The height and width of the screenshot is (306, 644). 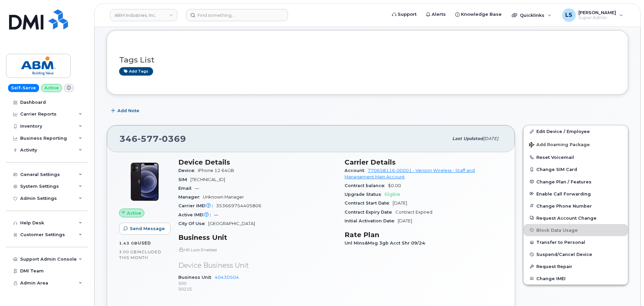 What do you see at coordinates (237, 15) in the screenshot?
I see `input: Find something...` at bounding box center [237, 15].